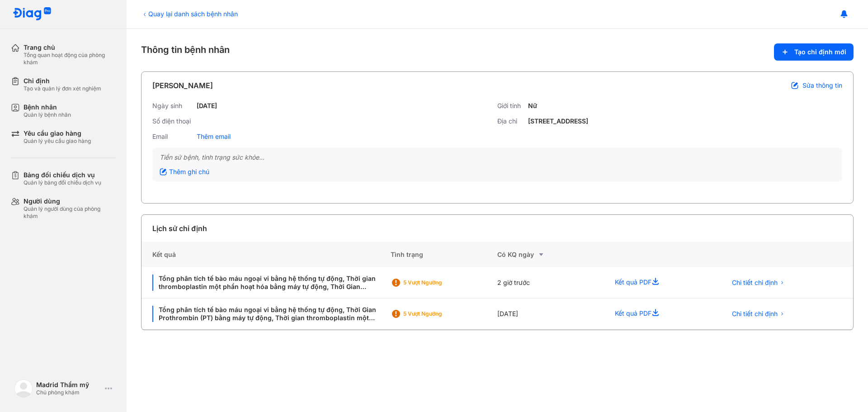 The height and width of the screenshot is (412, 868). I want to click on div: Thông tin bệnh nhân, so click(497, 52).